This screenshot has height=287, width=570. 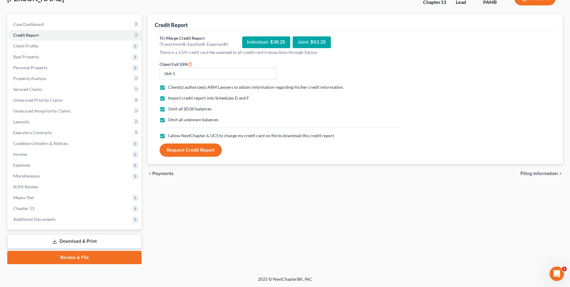 I want to click on span: Codebtors Insiders & Notices, so click(x=41, y=143).